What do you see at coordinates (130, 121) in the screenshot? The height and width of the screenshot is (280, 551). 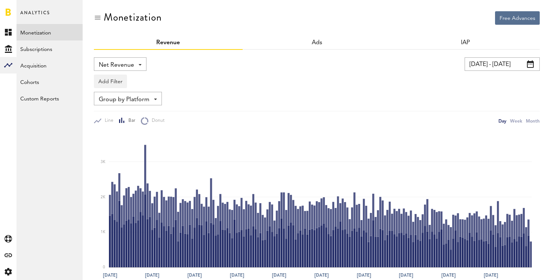 I see `span: Bar` at bounding box center [130, 121].